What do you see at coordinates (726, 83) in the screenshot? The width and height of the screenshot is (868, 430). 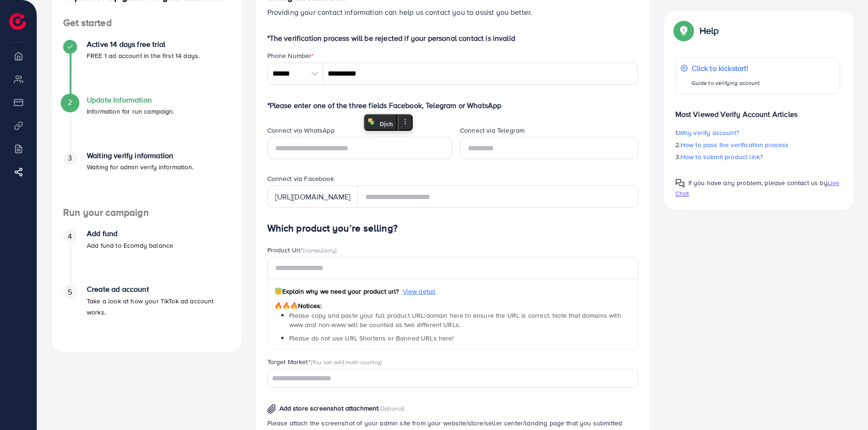 I see `p: Guide to verifying account` at bounding box center [726, 83].